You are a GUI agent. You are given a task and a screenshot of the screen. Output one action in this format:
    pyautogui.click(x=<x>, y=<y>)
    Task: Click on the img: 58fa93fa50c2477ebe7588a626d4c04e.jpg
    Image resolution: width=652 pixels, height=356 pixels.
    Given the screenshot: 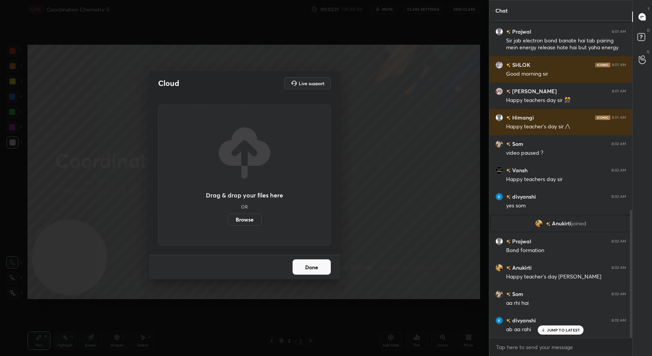 What is the action you would take?
    pyautogui.click(x=499, y=65)
    